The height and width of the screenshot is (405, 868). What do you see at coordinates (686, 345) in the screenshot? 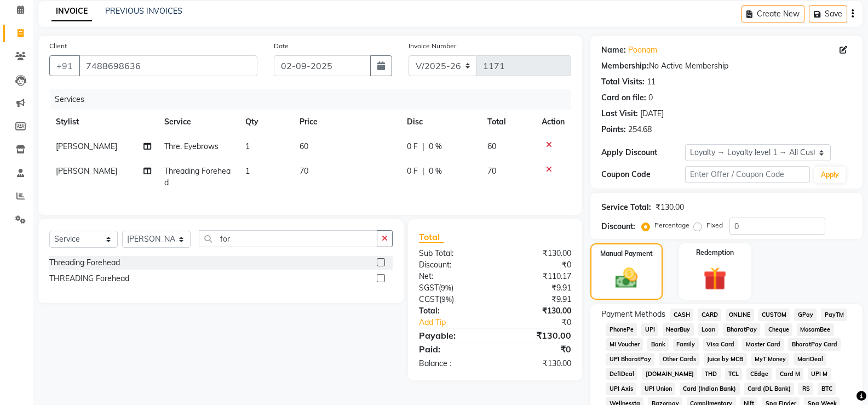
I see `span: Family` at bounding box center [686, 345].